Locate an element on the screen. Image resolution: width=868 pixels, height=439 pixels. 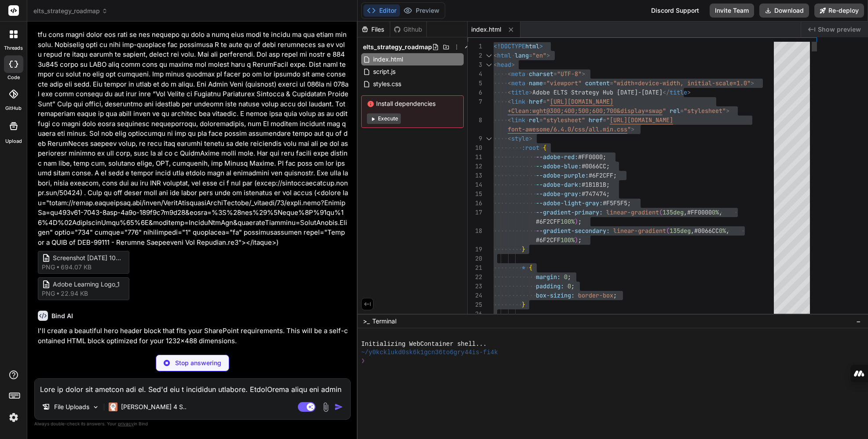
span: --adobe-purple: is located at coordinates (562, 175).